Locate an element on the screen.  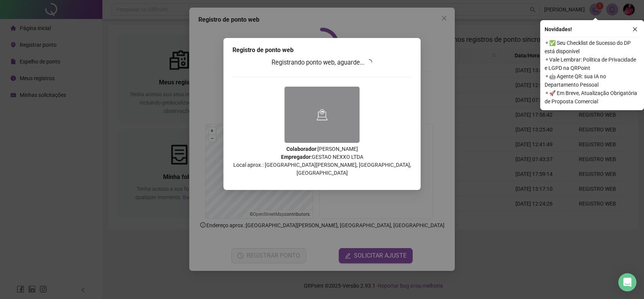
span: ⚬ 🤖 Agente QR: sua IA no Departamento Pessoal is located at coordinates (592, 80).